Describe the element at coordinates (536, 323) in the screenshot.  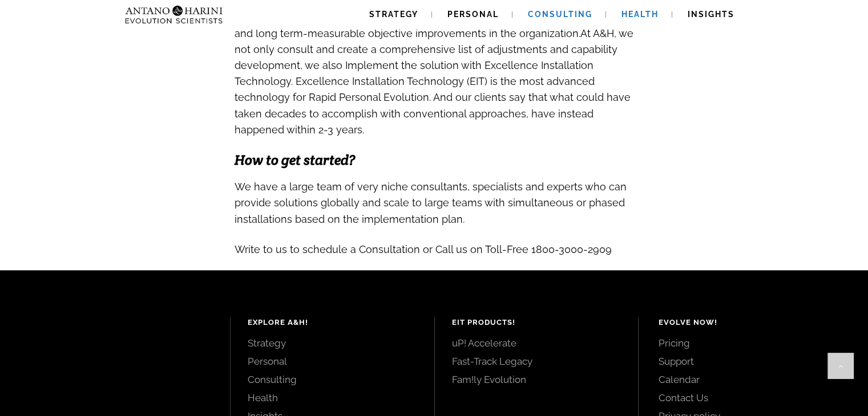
I see `h4: EIT Products!` at that location.